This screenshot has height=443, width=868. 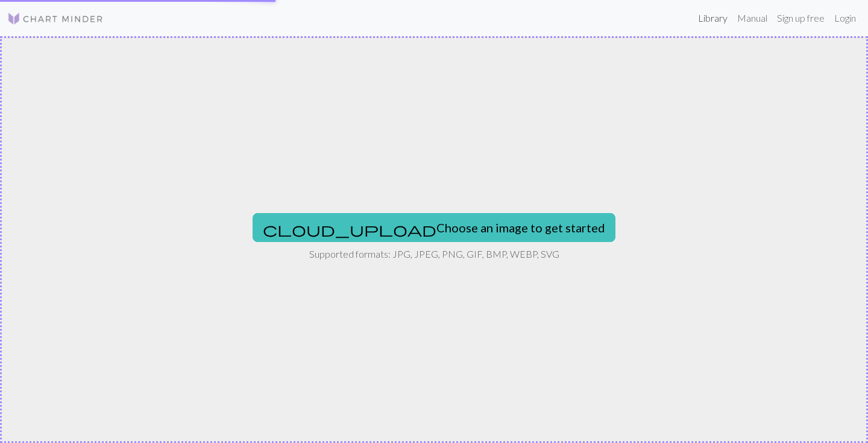 What do you see at coordinates (801, 18) in the screenshot?
I see `a: Sign up free` at bounding box center [801, 18].